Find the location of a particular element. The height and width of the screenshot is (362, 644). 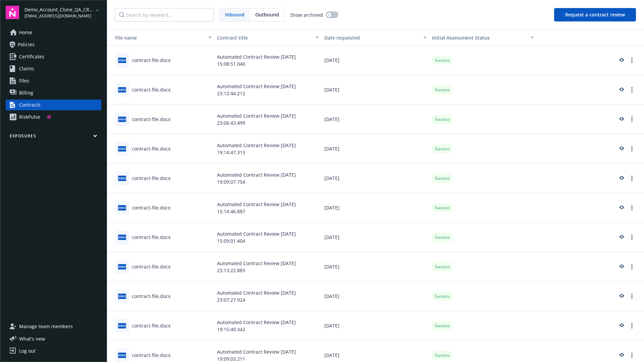

a: Home is located at coordinates (53, 32).